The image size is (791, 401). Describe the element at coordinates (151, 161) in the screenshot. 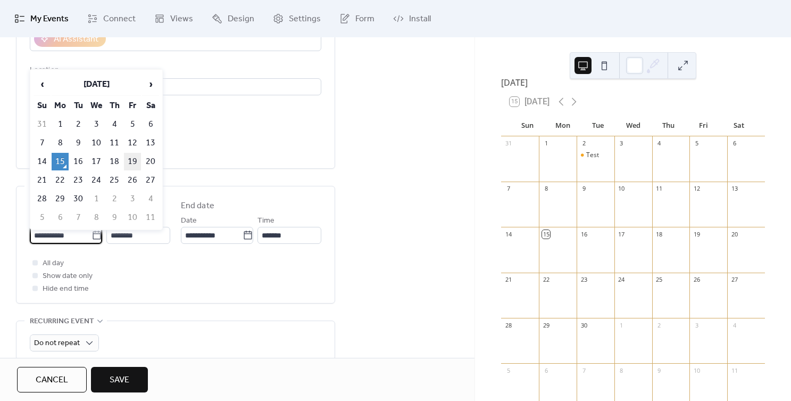

I see `td: 20` at that location.